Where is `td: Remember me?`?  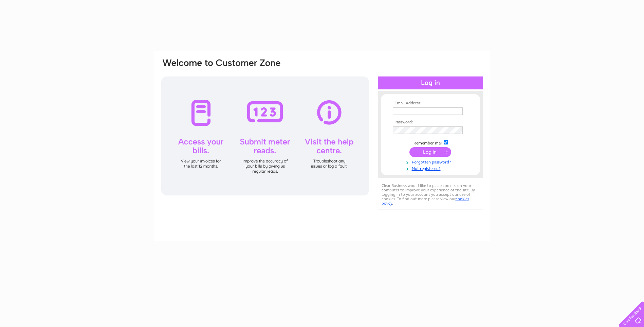
td: Remember me? is located at coordinates (431, 143).